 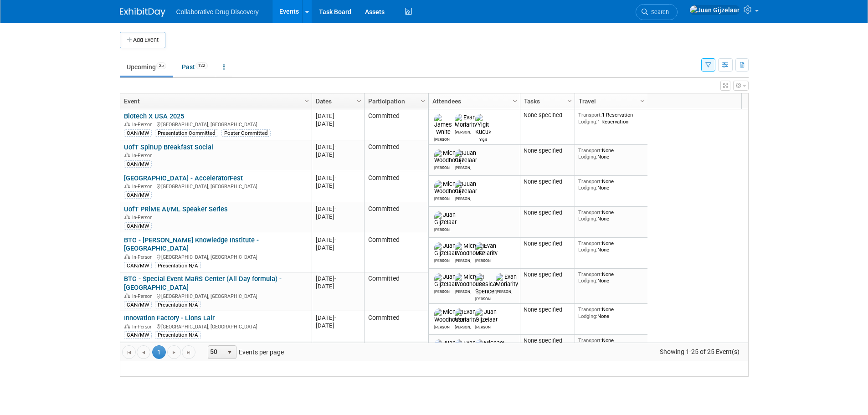 What do you see at coordinates (217, 12) in the screenshot?
I see `span: Collaborative Drug Discovery` at bounding box center [217, 12].